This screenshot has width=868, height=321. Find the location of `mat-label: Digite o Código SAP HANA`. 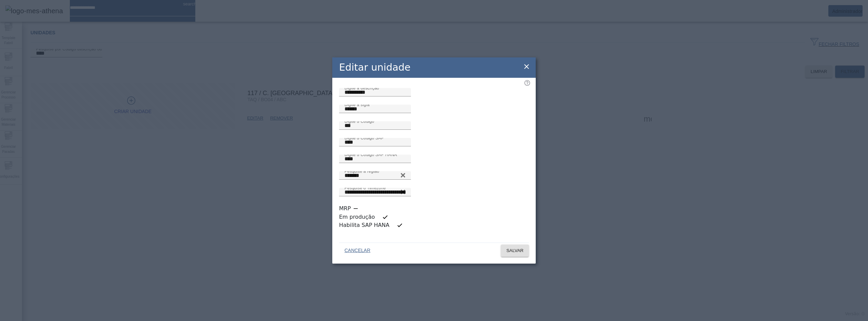

mat-label: Digite o Código SAP HANA is located at coordinates (371, 154).